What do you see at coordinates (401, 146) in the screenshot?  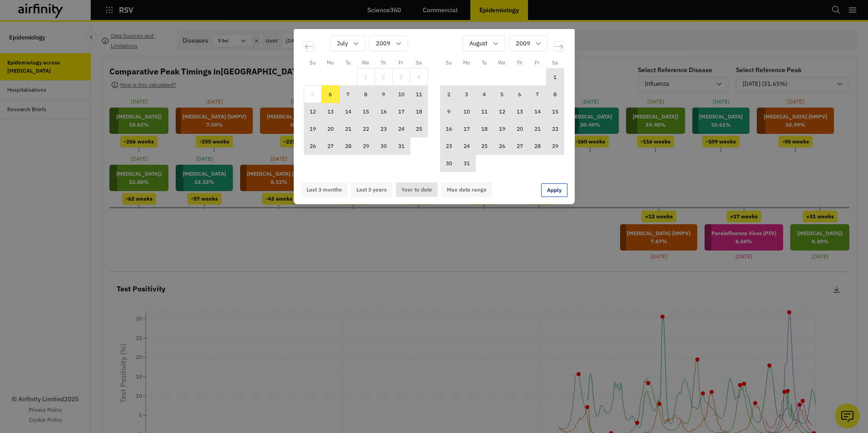 I see `td: Selected. Friday, July 31, 2009` at bounding box center [401, 146].